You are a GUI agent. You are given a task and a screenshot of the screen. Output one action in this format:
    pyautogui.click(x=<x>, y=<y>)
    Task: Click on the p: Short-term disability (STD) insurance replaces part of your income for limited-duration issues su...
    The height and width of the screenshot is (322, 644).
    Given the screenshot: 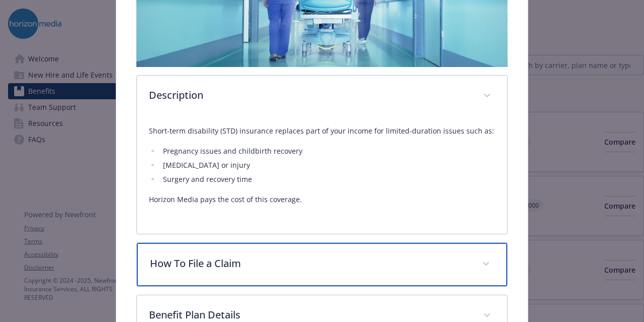 What is the action you would take?
    pyautogui.click(x=322, y=131)
    